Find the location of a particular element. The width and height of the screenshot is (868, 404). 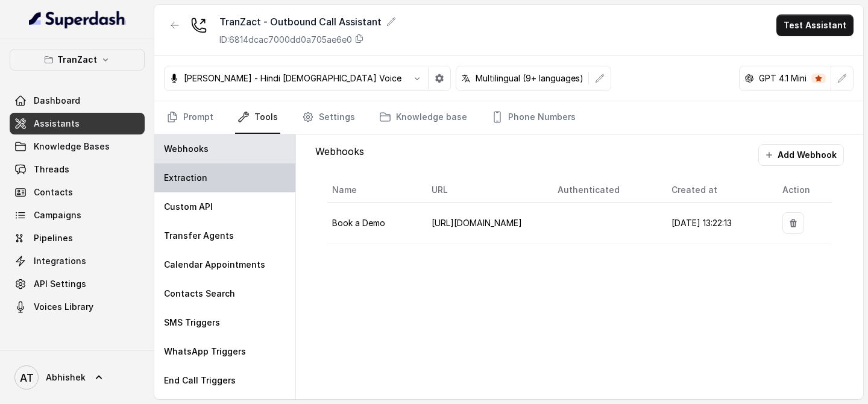

span: Contacts is located at coordinates (53, 192).